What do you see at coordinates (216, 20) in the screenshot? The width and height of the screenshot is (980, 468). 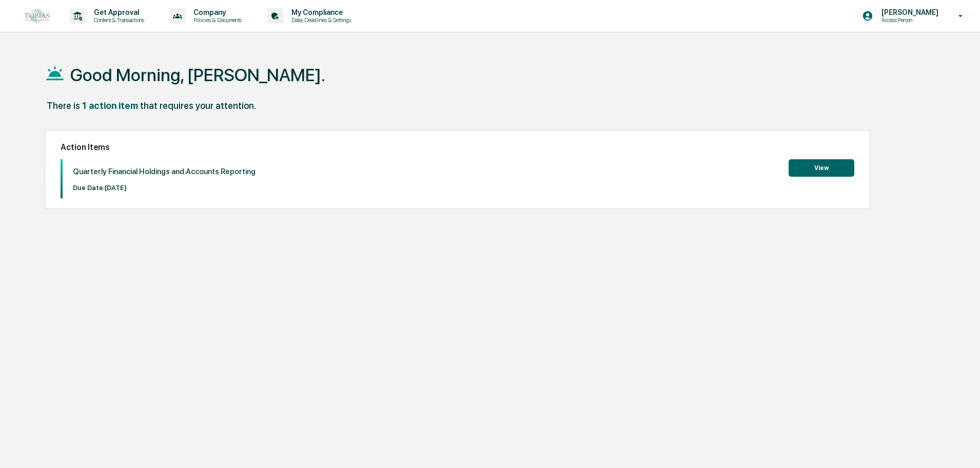 I see `p: Policies & Documents` at bounding box center [216, 20].